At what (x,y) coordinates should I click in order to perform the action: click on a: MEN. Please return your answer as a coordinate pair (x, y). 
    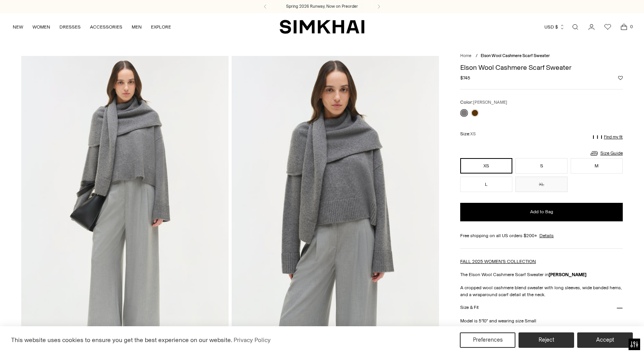
    Looking at the image, I should click on (137, 27).